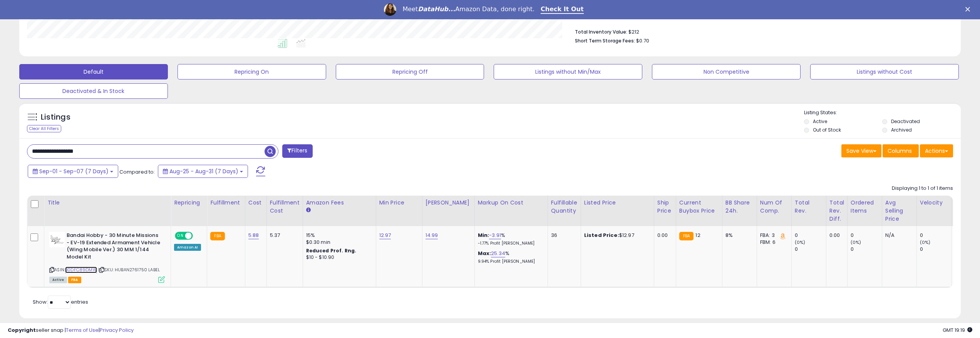  I want to click on div: Current Buybox Price, so click(698, 207).